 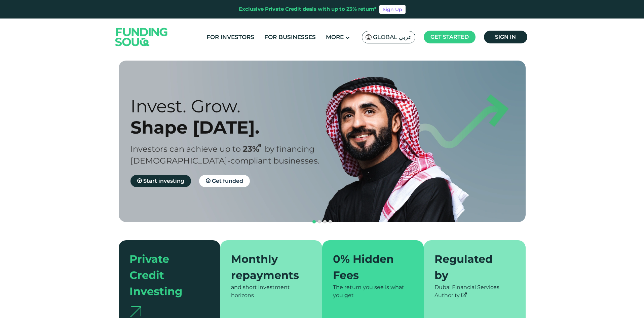 What do you see at coordinates (142, 37) in the screenshot?
I see `img: Logo` at bounding box center [142, 37].